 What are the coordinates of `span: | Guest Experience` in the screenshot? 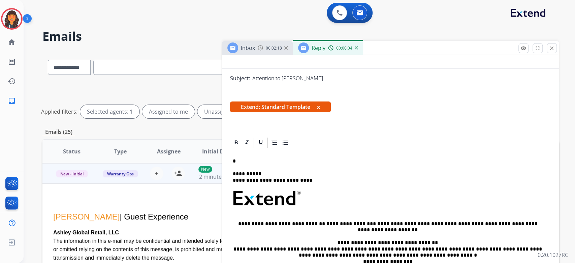 It's located at (154, 216).